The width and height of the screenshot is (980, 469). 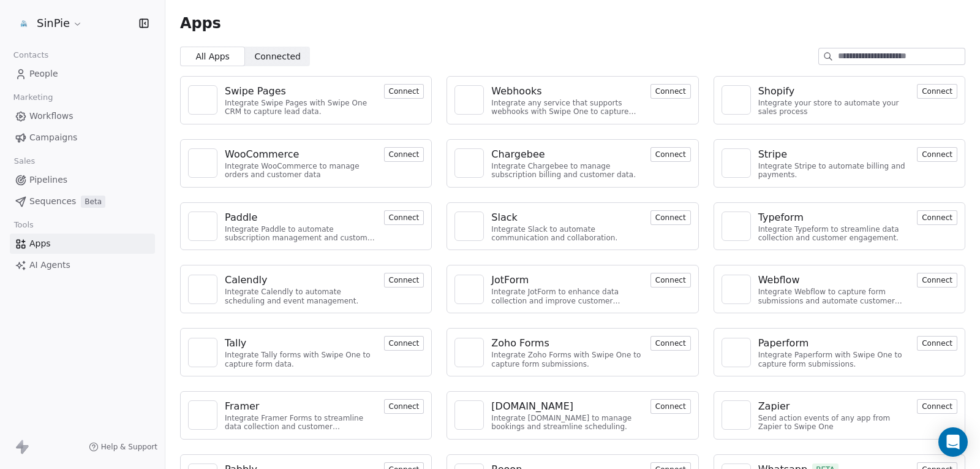 What do you see at coordinates (301, 280) in the screenshot?
I see `a: Calendly` at bounding box center [301, 280].